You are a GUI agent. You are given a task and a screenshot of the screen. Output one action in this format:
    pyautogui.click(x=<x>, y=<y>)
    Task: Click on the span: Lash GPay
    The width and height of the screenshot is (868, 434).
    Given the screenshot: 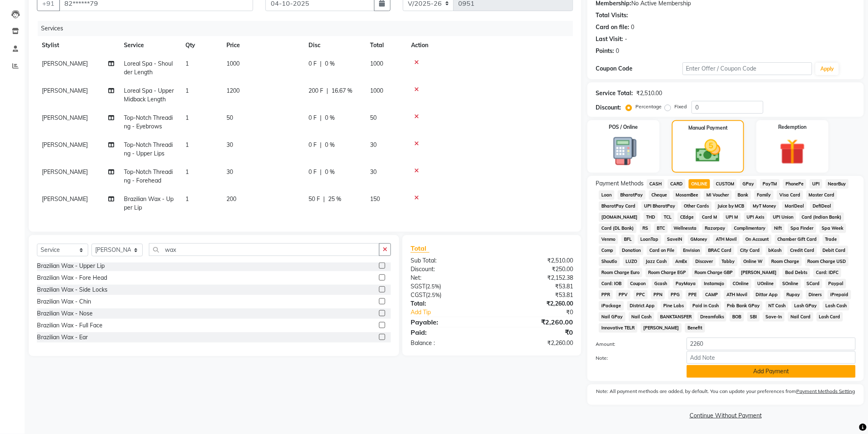 What is the action you would take?
    pyautogui.click(x=806, y=305)
    